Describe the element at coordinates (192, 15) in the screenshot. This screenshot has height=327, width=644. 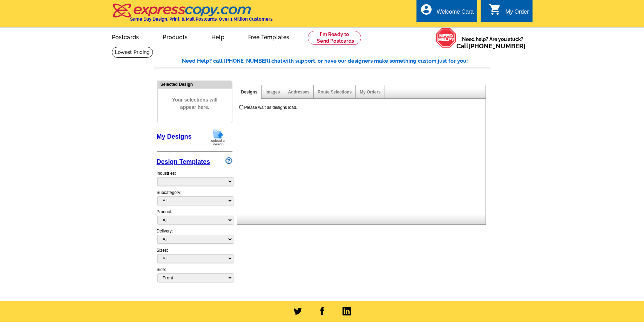
I see `a: Same Day Design, Print, & Mail Postcards. Over 1 Million Customers.` at that location.